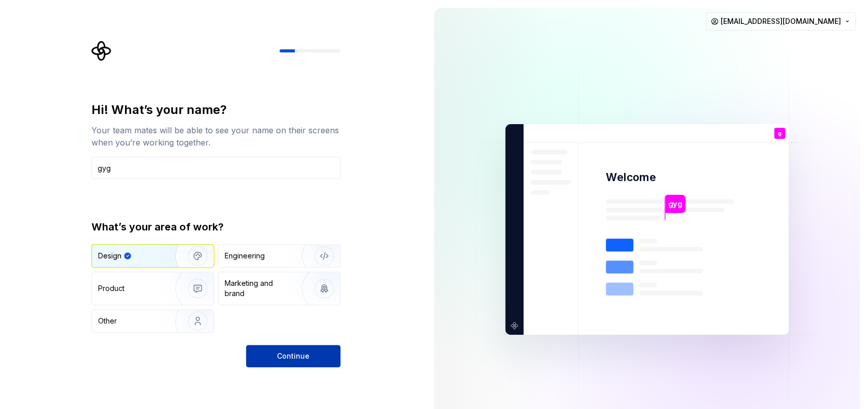  What do you see at coordinates (216, 136) in the screenshot?
I see `div: Your team mates will be able to see your name on their screens when you’re working together.` at bounding box center [216, 136].